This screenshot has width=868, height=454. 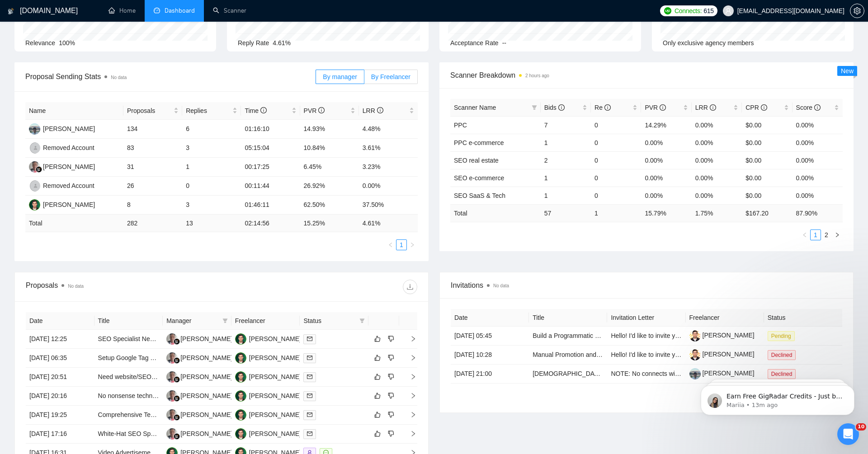 I want to click on a: Declined, so click(x=784, y=355).